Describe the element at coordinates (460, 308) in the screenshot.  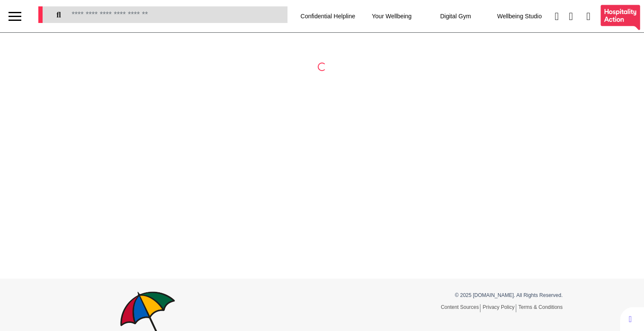
I see `a: Content Sources` at that location.